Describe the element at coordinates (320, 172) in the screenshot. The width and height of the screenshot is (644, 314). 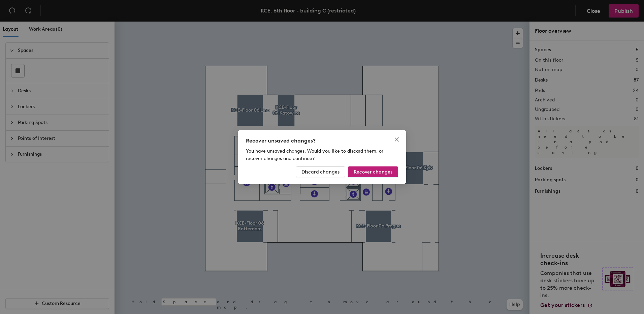
I see `span: Discard changes` at that location.